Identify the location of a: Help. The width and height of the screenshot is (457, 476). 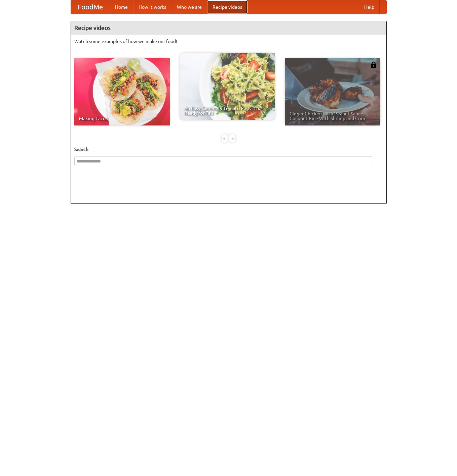
(369, 7).